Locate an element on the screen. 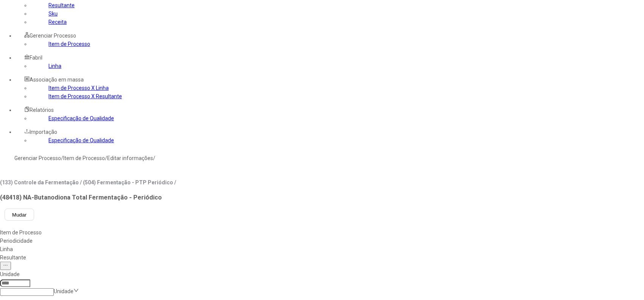 This screenshot has width=644, height=300. a: Resultante is located at coordinates (61, 5).